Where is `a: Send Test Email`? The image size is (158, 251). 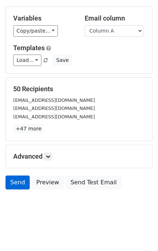 a: Send Test Email is located at coordinates (93, 183).